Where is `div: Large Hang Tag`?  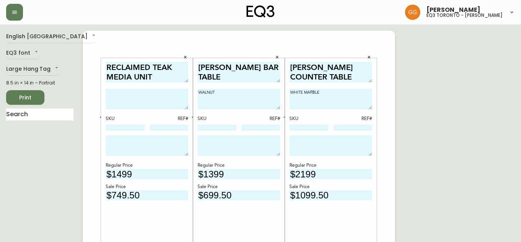 div: Large Hang Tag is located at coordinates (33, 69).